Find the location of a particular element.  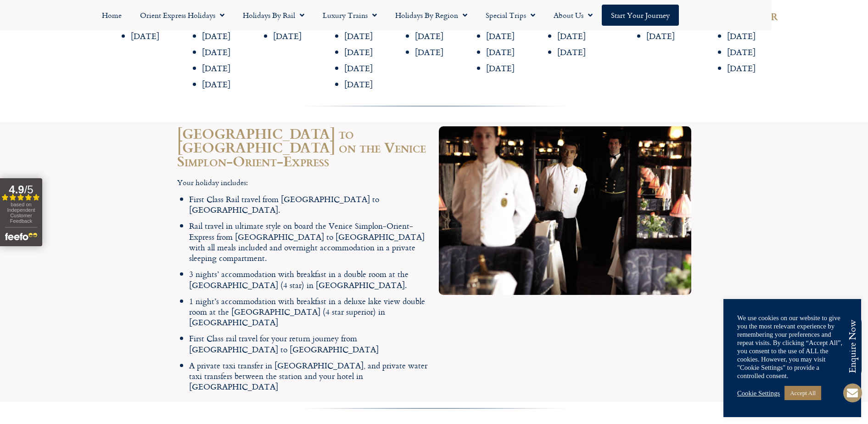

a: Accept All is located at coordinates (803, 392).